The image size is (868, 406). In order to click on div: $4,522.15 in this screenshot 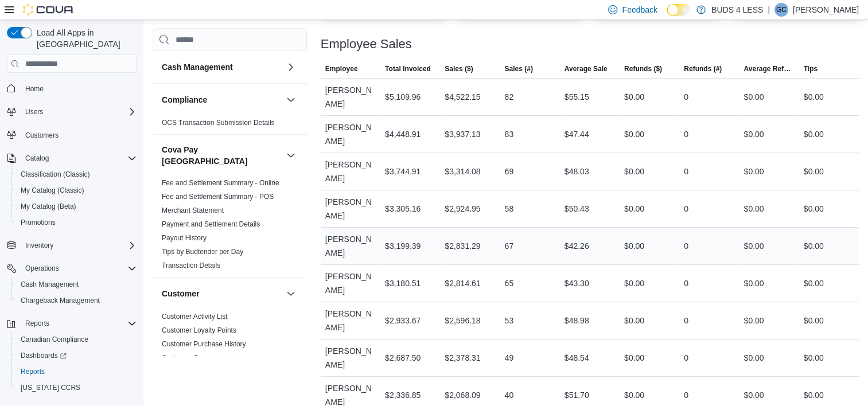, I will do `click(462, 97)`.